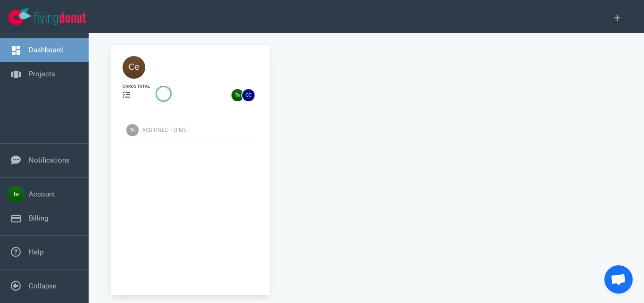 The width and height of the screenshot is (644, 303). What do you see at coordinates (38, 218) in the screenshot?
I see `a: Billing` at bounding box center [38, 218].